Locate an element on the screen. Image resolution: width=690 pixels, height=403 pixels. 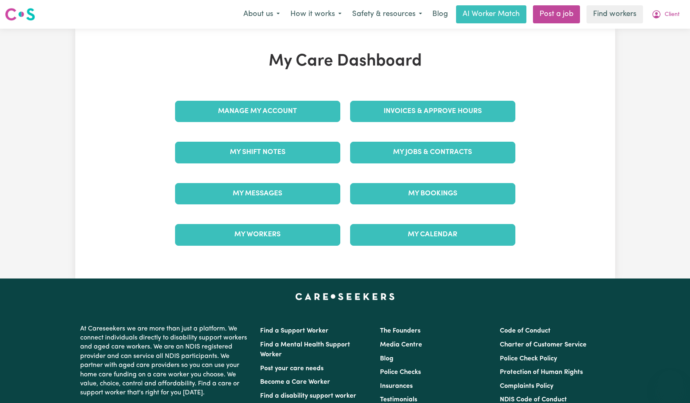
a: My Calendar is located at coordinates (433, 234).